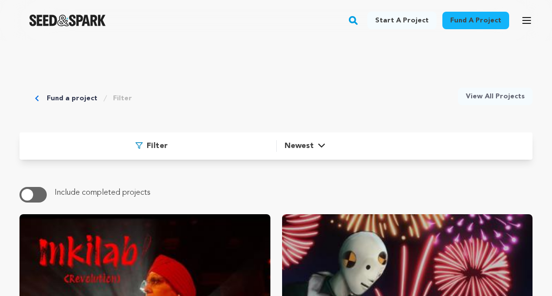 This screenshot has height=296, width=552. What do you see at coordinates (402, 20) in the screenshot?
I see `a: Start a project` at bounding box center [402, 20].